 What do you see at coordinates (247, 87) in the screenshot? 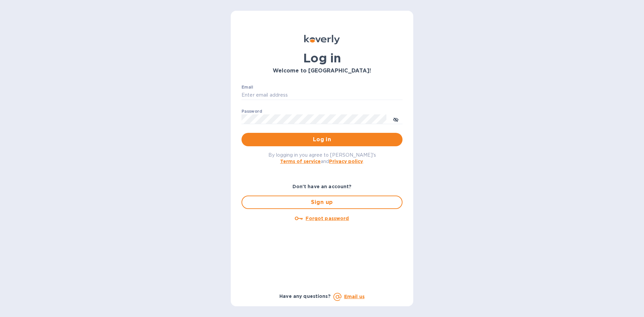
I see `label: Email` at bounding box center [247, 87].